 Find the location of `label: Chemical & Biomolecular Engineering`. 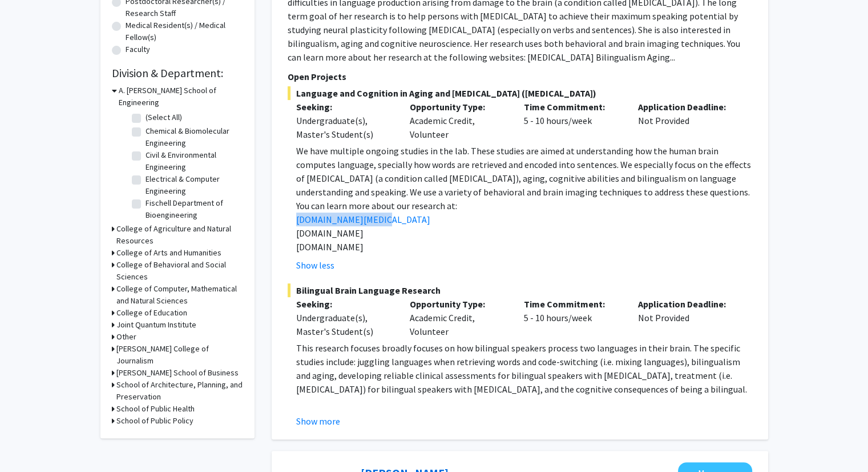

label: Chemical & Biomolecular Engineering is located at coordinates (193, 137).